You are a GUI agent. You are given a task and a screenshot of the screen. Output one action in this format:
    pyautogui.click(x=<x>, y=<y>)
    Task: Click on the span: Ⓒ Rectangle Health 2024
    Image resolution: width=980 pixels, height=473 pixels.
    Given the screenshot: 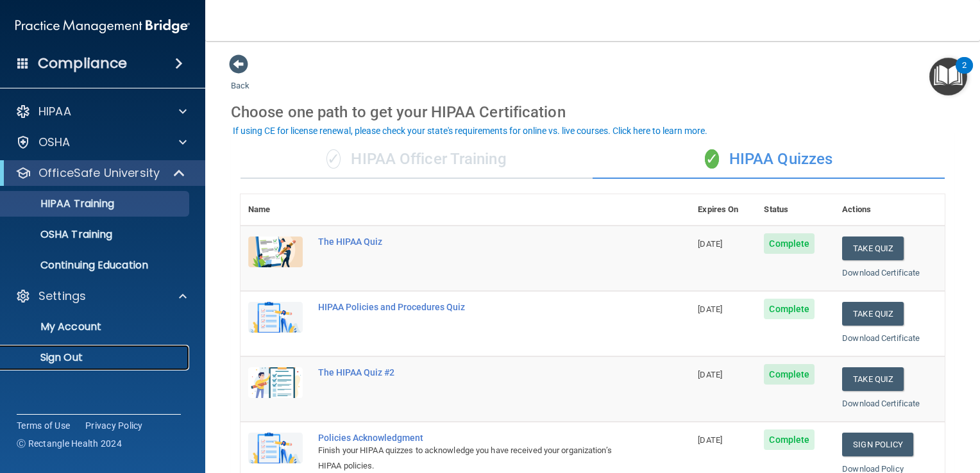 What is the action you would take?
    pyautogui.click(x=69, y=443)
    